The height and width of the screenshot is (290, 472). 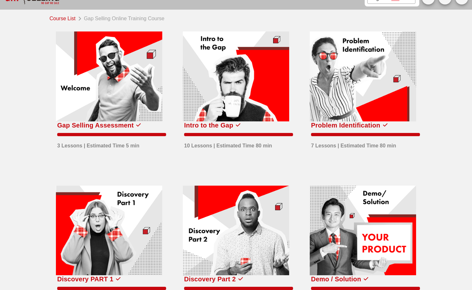 What do you see at coordinates (336, 279) in the screenshot?
I see `div: Demo / Solution` at bounding box center [336, 279].